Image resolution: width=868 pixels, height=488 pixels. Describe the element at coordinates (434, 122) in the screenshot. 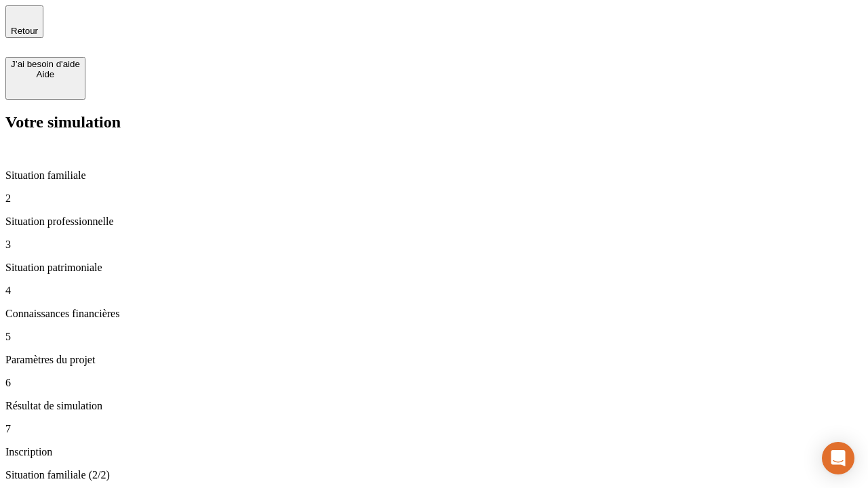

I see `h2: Votre simulation` at that location.